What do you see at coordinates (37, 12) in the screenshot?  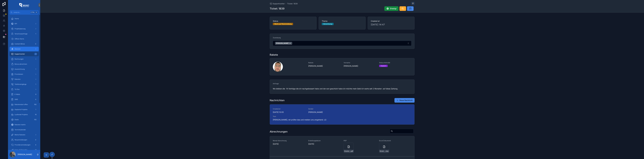 I see `span: K` at bounding box center [37, 12].